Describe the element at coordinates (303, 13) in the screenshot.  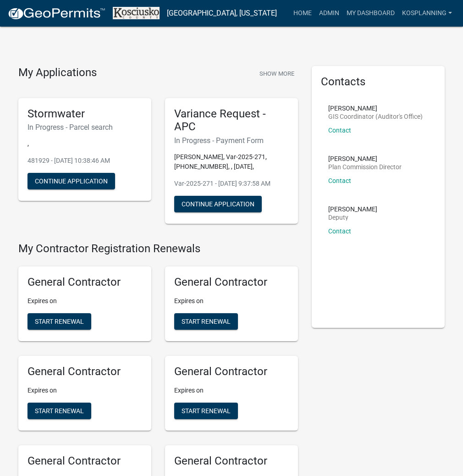
I see `a: Home` at that location.